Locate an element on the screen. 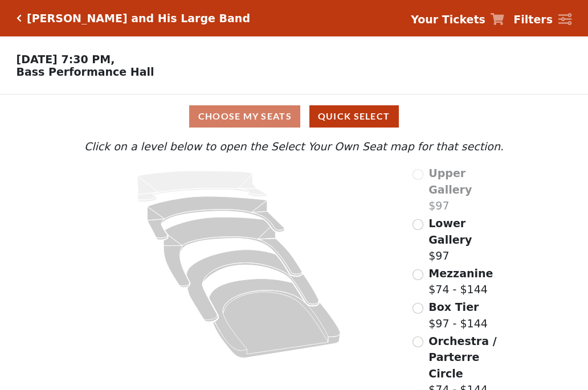  span: Upper Gallery is located at coordinates (450, 181).